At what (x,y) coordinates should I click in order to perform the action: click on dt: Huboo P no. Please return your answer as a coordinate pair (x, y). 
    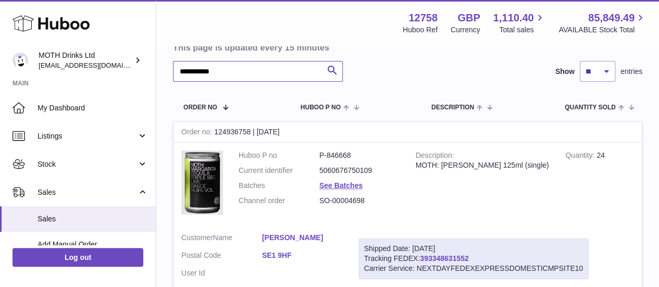
    Looking at the image, I should click on (279, 155).